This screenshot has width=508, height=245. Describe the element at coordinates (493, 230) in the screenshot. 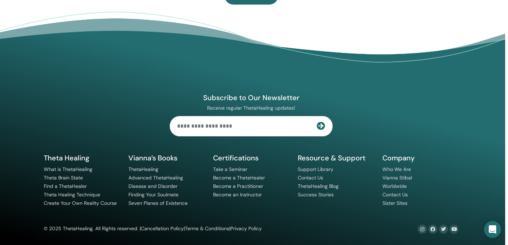

I see `div: Open Intercom Messenger` at that location.